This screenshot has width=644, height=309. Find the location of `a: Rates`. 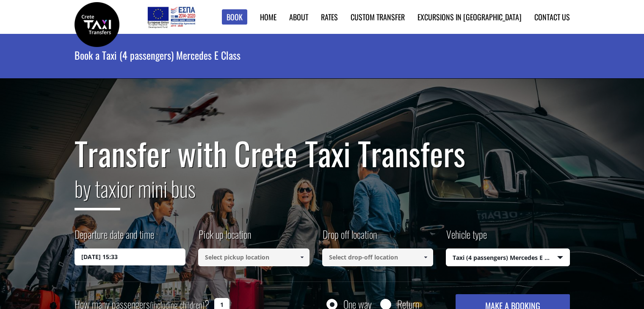

a: Rates is located at coordinates (329, 17).